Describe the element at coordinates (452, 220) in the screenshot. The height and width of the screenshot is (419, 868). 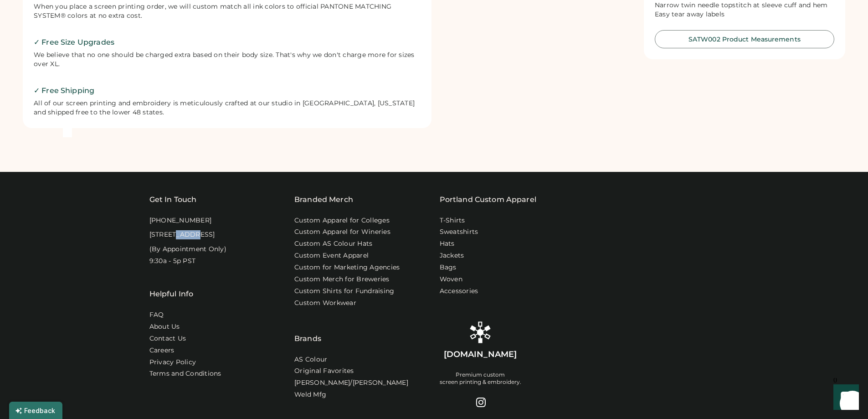
I see `a: T-Shirts` at that location.